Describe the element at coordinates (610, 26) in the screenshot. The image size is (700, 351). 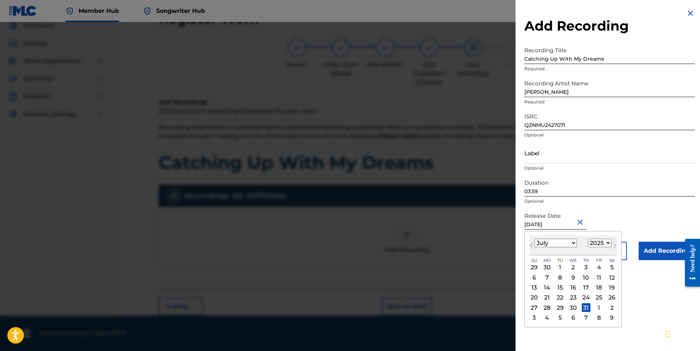
I see `h2: Add Recording` at that location.